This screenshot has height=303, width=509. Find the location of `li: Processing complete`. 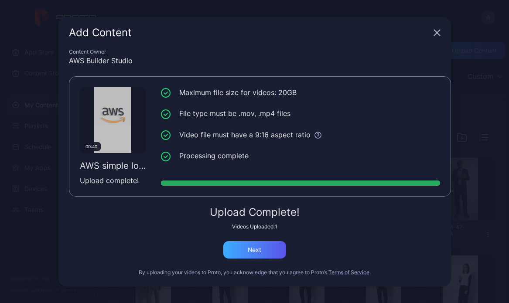

li: Processing complete is located at coordinates (301, 156).